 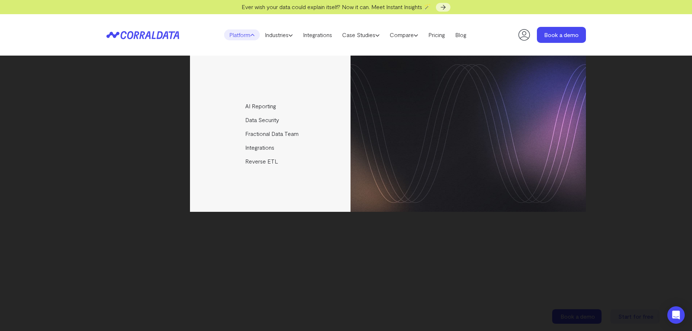 I want to click on a: Reverse ETL, so click(x=271, y=161).